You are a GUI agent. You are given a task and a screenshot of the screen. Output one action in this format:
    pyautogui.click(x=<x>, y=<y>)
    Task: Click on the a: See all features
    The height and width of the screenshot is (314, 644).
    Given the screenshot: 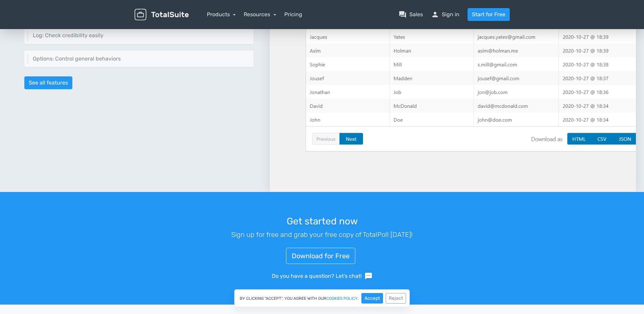 What is the action you would take?
    pyautogui.click(x=49, y=83)
    